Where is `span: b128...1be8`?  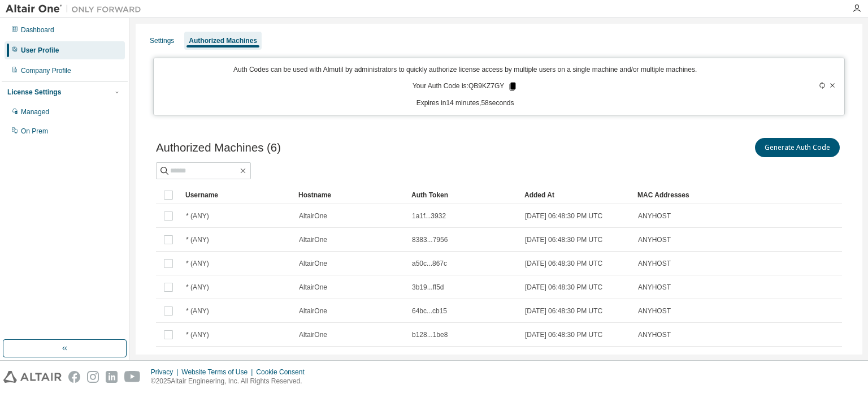 span: b128...1be8 is located at coordinates (429, 334).